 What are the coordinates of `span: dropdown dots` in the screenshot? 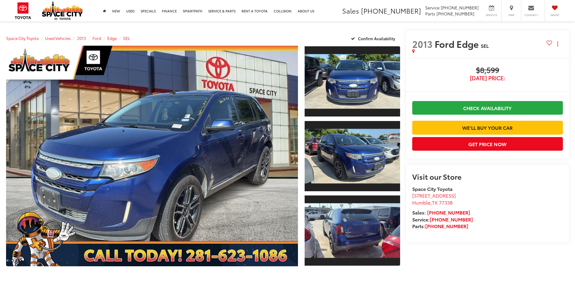 It's located at (557, 44).